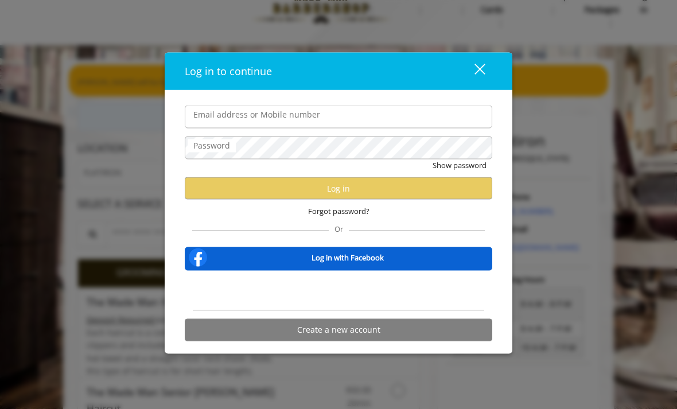 The height and width of the screenshot is (409, 677). I want to click on button: Log in, so click(338, 188).